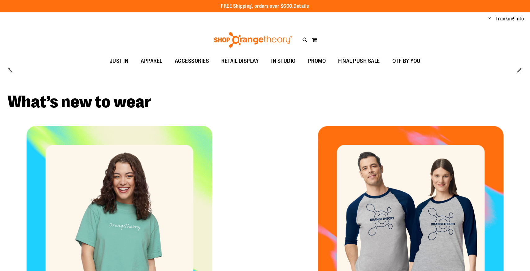 This screenshot has width=530, height=271. Describe the element at coordinates (119, 61) in the screenshot. I see `span: JUST IN` at that location.